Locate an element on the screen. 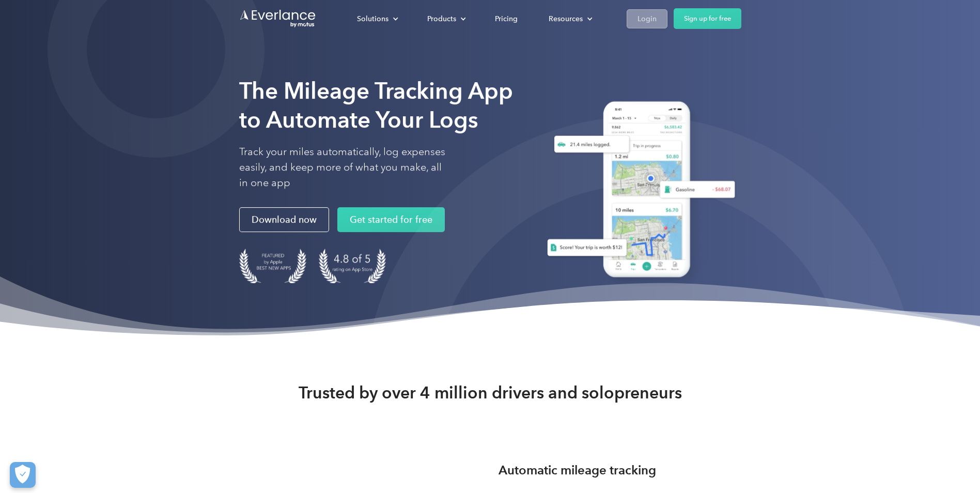 This screenshot has width=980, height=493. strong: The Mileage Tracking App to Automate Your Logs is located at coordinates (376, 105).